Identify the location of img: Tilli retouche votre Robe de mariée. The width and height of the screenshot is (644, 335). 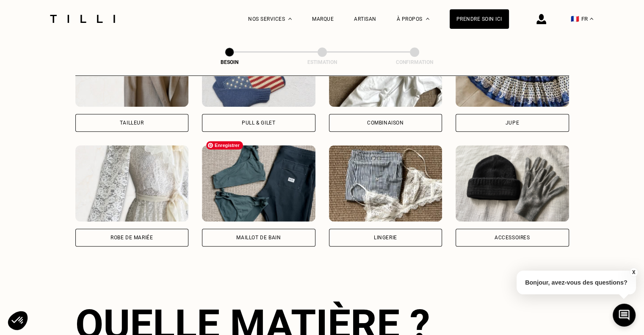
(132, 183).